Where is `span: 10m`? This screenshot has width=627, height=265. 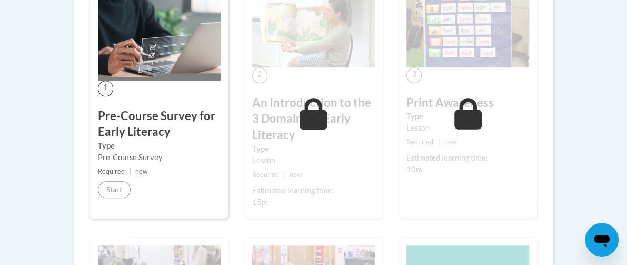
span: 10m is located at coordinates (414, 169).